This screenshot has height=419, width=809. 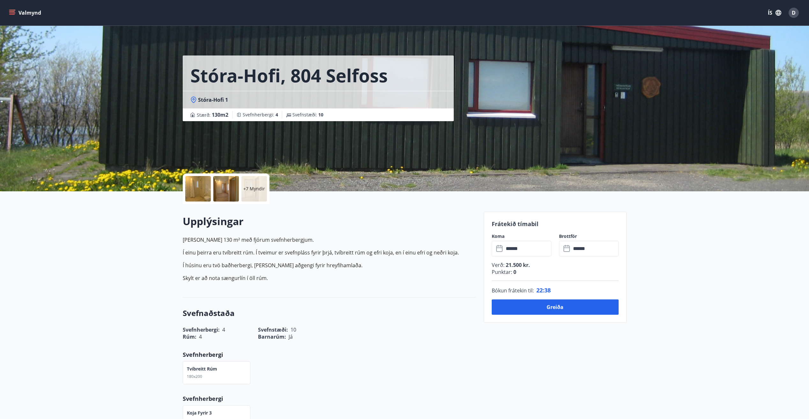 I want to click on span: Rúm :, so click(x=189, y=337).